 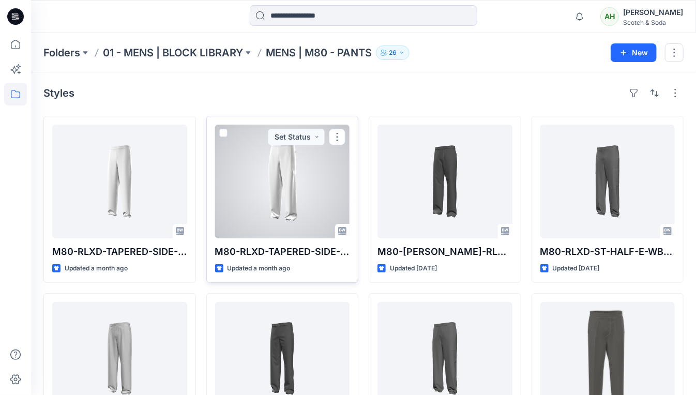 What do you see at coordinates (607, 181) in the screenshot?
I see `a: M80-RLXD-ST-HALF-E-WB-V1-3` at bounding box center [607, 181].